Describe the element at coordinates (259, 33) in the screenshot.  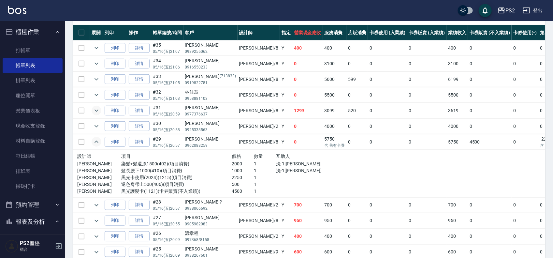
I see `th: 設計師` at that location.